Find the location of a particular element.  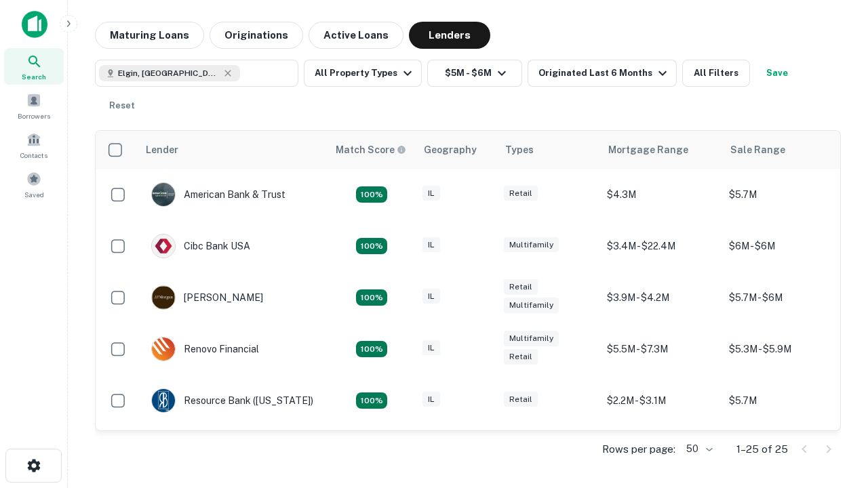

span: Saved is located at coordinates (34, 195).